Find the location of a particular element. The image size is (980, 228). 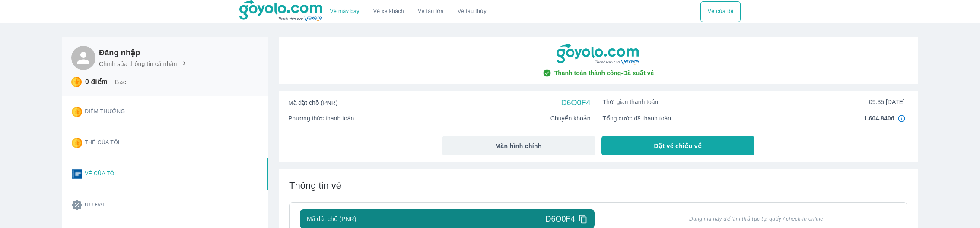

button: Đặt vé chiều về is located at coordinates (677, 146).